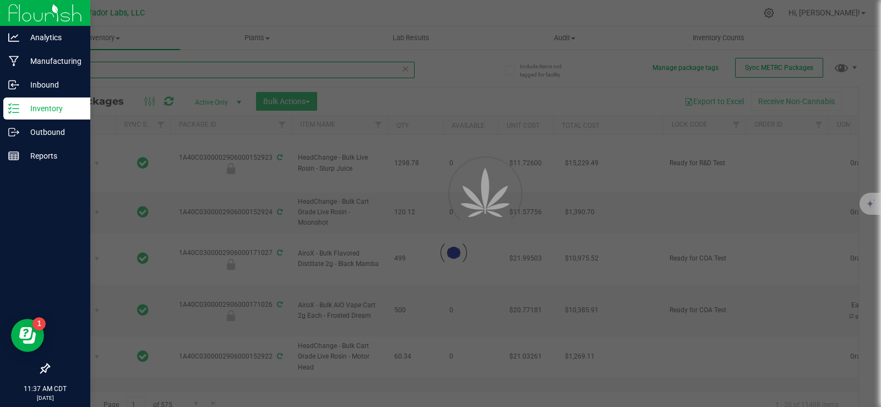 This screenshot has width=881, height=407. I want to click on p: Analytics, so click(52, 37).